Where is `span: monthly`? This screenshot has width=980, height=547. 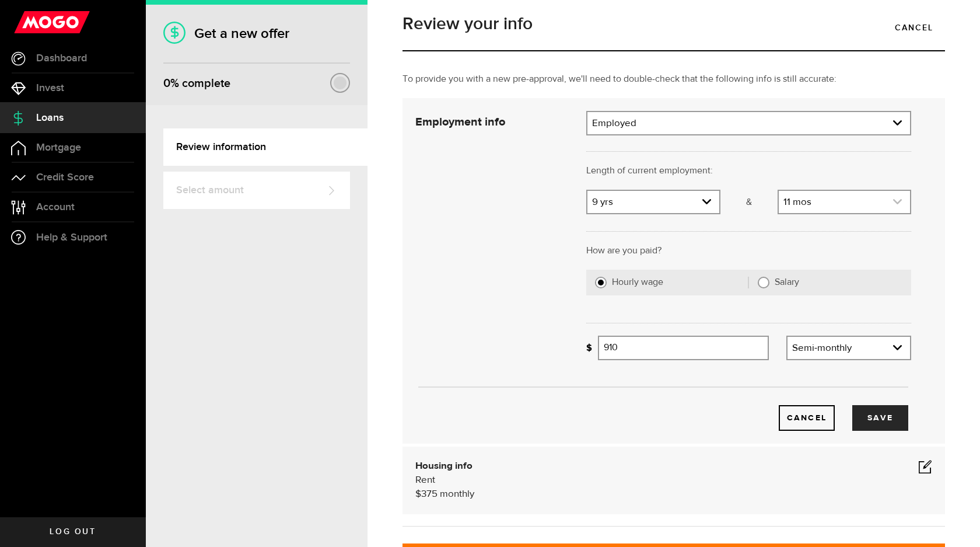 span: monthly is located at coordinates (457, 494).